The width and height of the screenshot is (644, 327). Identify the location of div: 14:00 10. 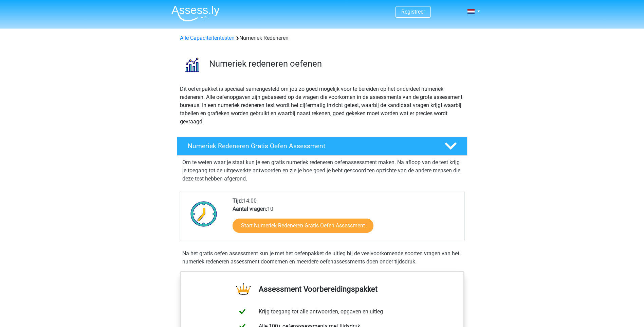
(346, 219).